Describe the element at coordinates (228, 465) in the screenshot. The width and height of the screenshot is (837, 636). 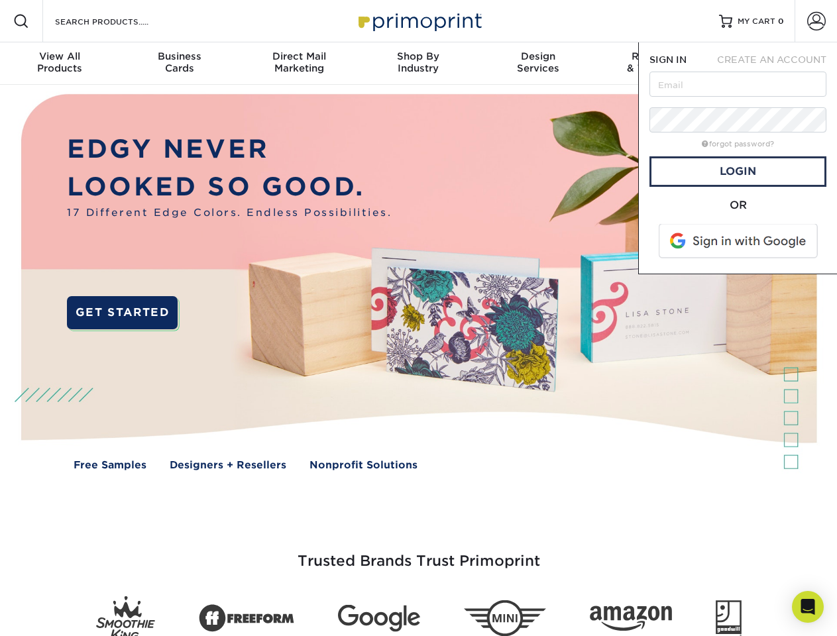
I see `a: Designers + Resellers` at that location.